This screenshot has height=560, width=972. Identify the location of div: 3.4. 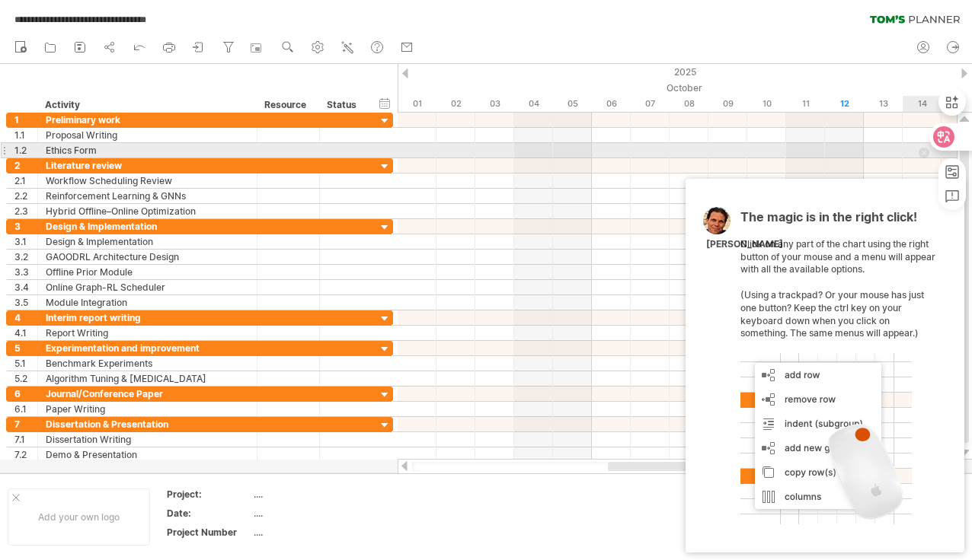
(26, 287).